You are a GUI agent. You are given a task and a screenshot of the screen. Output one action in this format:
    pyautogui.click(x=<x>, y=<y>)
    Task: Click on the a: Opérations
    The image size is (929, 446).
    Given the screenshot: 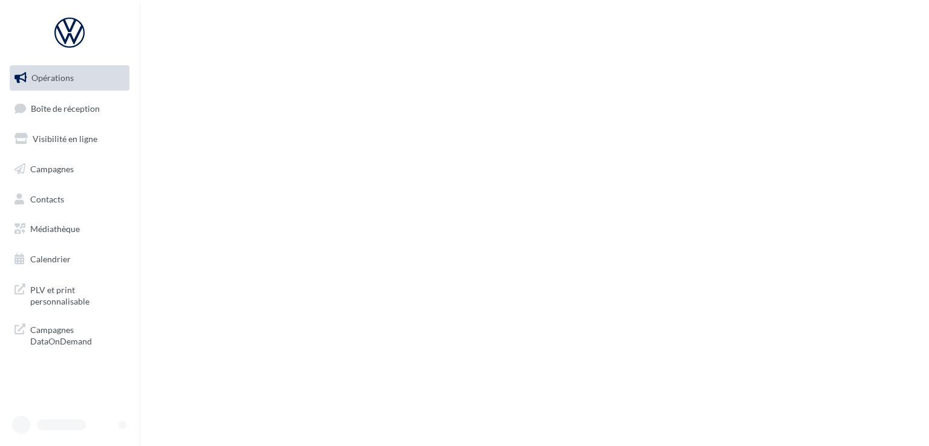 What is the action you would take?
    pyautogui.click(x=70, y=78)
    